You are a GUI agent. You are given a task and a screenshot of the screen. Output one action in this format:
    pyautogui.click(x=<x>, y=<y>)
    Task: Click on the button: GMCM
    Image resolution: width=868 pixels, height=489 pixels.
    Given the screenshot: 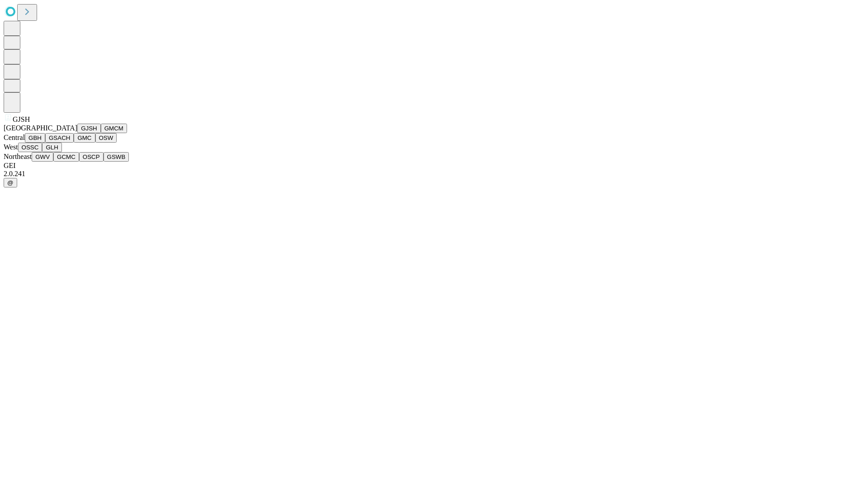 What is the action you would take?
    pyautogui.click(x=114, y=128)
    